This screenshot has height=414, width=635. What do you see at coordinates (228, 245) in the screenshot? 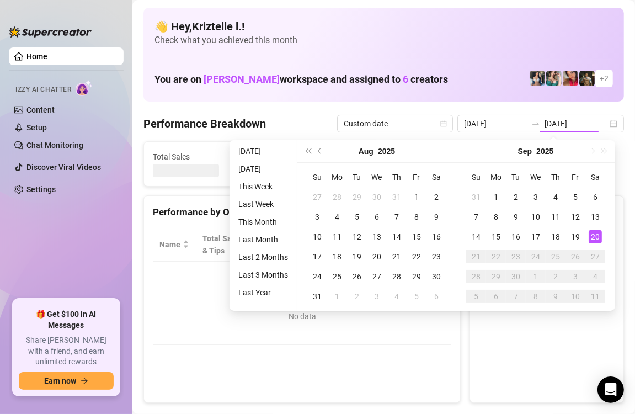
I see `th: Total Sales & Tips` at bounding box center [228, 245].